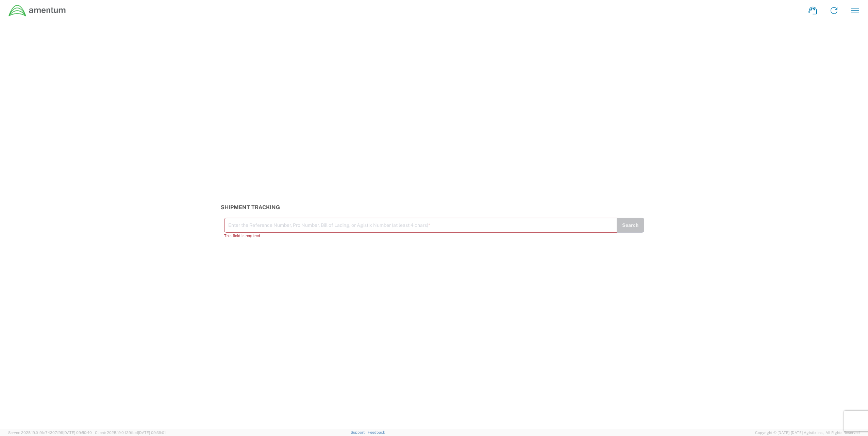 The height and width of the screenshot is (436, 868). Describe the element at coordinates (130, 433) in the screenshot. I see `span: Client: 2025.19.0-129fbcf` at that location.